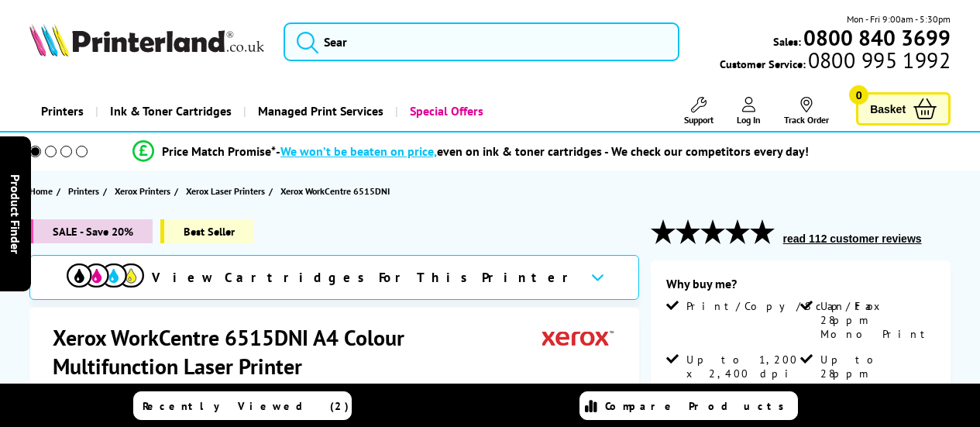 The width and height of the screenshot is (980, 427). Describe the element at coordinates (227, 190) in the screenshot. I see `a: Xerox Laser Printers` at that location.